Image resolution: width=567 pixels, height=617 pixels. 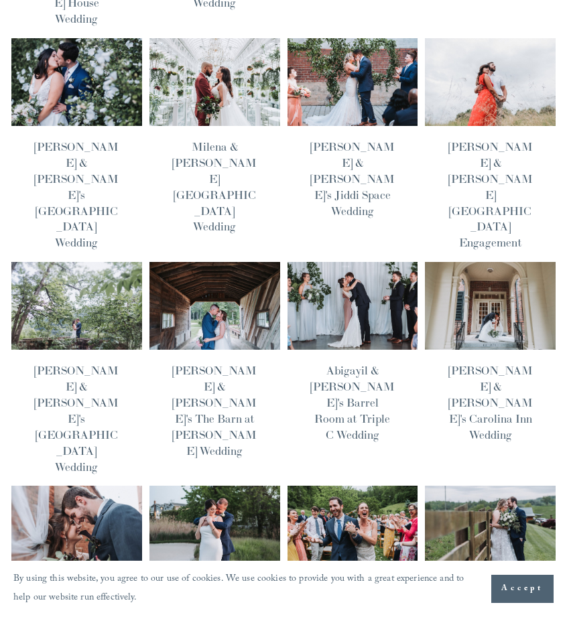 What do you see at coordinates (76, 82) in the screenshot?
I see `img: Amanda &amp; Alex's Brooklyn Botanical Garden Wedding` at bounding box center [76, 82].